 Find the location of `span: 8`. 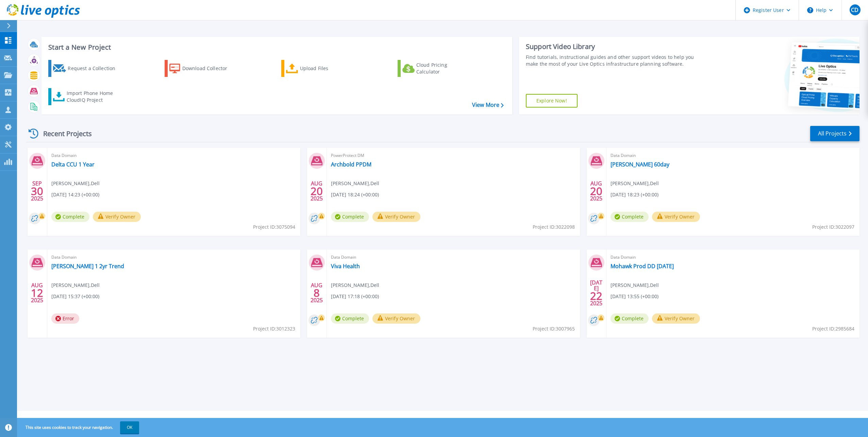

span: 8 is located at coordinates (317, 293).